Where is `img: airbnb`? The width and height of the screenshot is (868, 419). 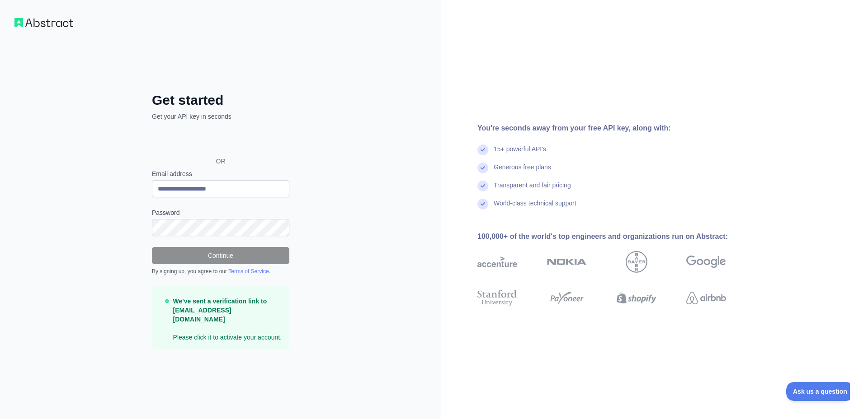 img: airbnb is located at coordinates (707, 298).